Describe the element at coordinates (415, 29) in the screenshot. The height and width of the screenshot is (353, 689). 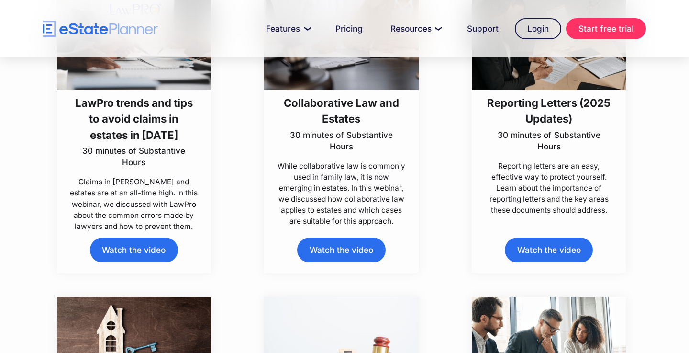
I see `a: Resources` at that location.